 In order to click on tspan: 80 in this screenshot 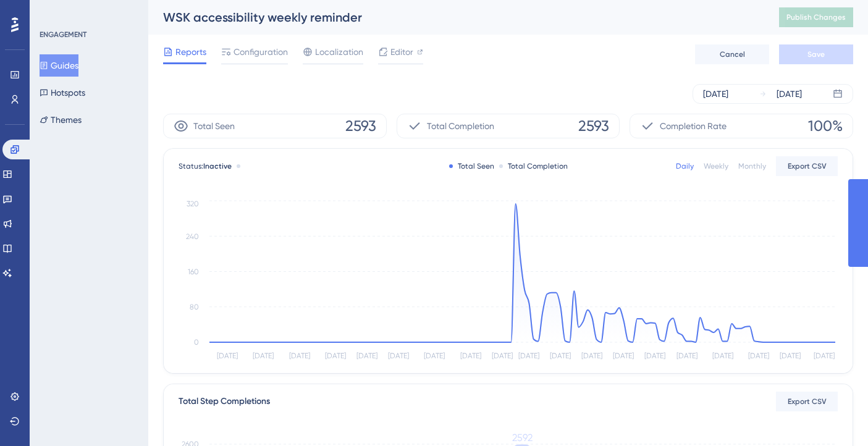, I will do `click(194, 307)`.